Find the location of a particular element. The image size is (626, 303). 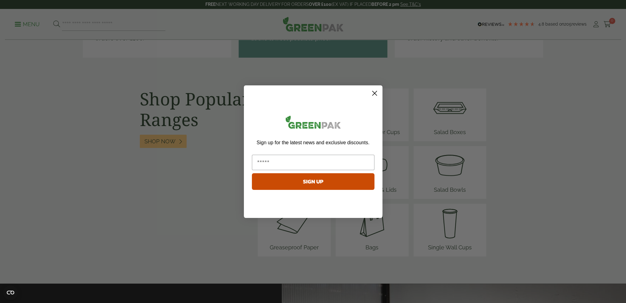

button: SIGN UP is located at coordinates (313, 181).